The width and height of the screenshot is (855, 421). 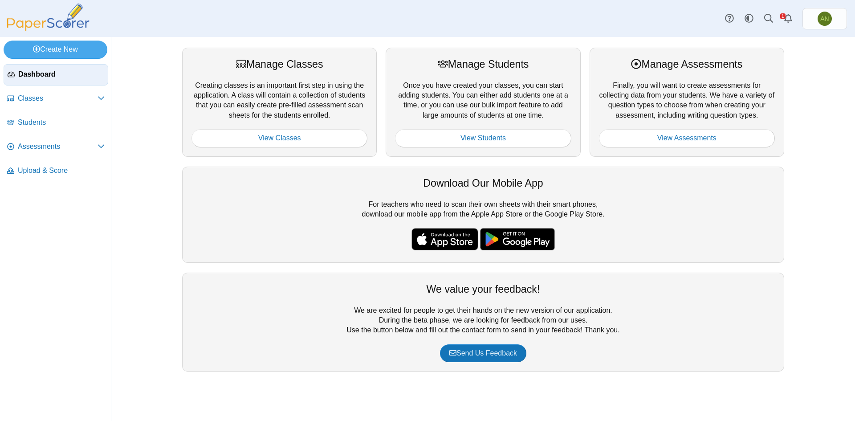 I want to click on div: Download Our Mobile App, so click(x=483, y=183).